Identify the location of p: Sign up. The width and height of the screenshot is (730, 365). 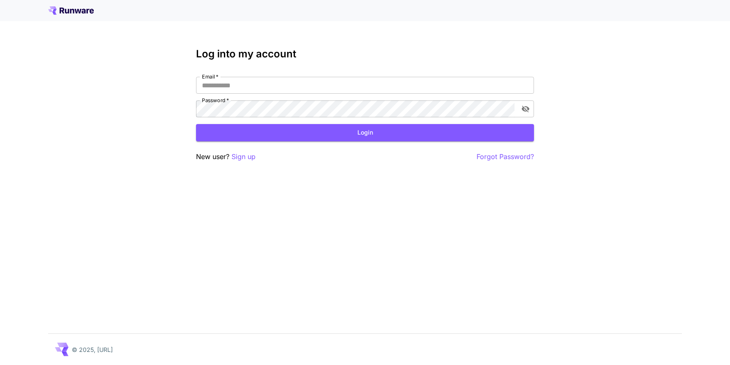
(243, 157).